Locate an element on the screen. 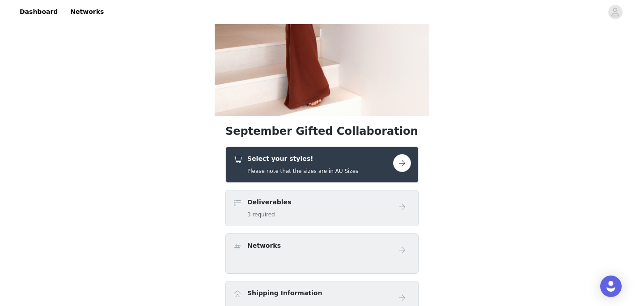 The height and width of the screenshot is (306, 644). div: Deliverables is located at coordinates (322, 208).